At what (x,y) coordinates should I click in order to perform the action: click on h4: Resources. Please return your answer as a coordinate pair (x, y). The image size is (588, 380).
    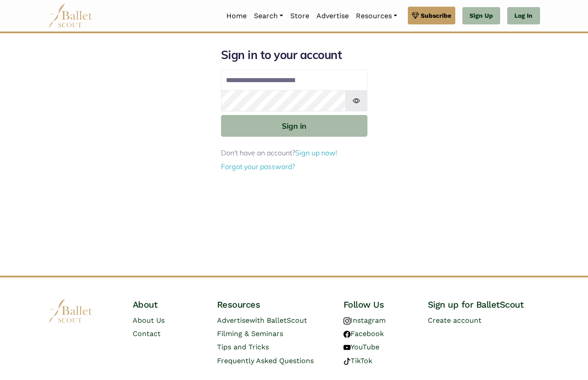
    Looking at the image, I should click on (273, 304).